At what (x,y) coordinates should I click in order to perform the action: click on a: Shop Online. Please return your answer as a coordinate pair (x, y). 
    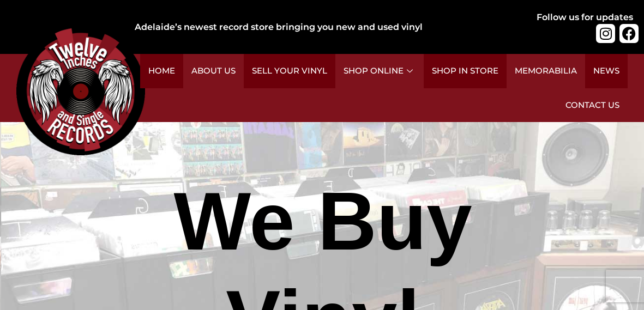
    Looking at the image, I should click on (379, 71).